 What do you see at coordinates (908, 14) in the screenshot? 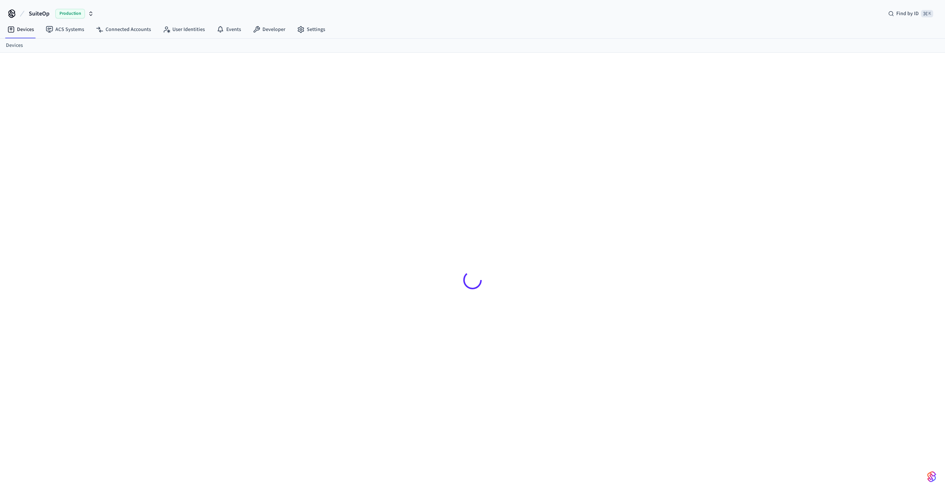
I see `span: Find by ID` at bounding box center [908, 14].